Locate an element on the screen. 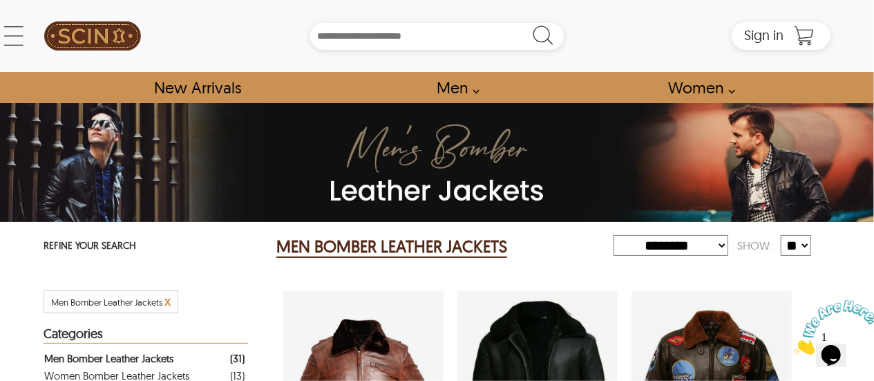 The height and width of the screenshot is (381, 874). span: x is located at coordinates (167, 301).